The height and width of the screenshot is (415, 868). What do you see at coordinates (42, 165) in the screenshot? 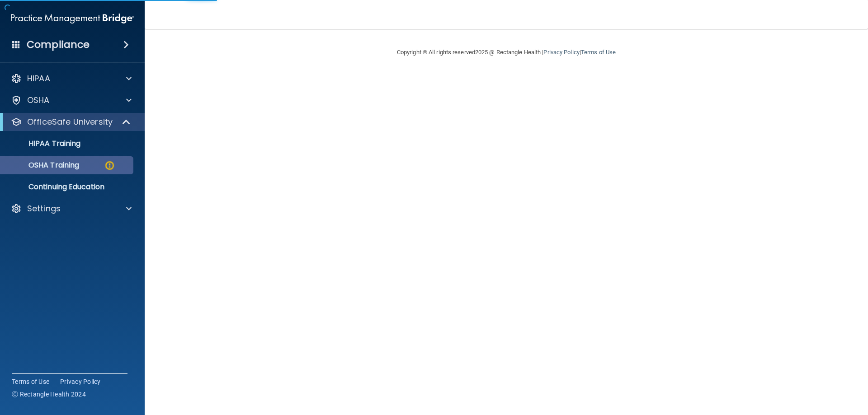
I see `p: OSHA Training` at bounding box center [42, 165].